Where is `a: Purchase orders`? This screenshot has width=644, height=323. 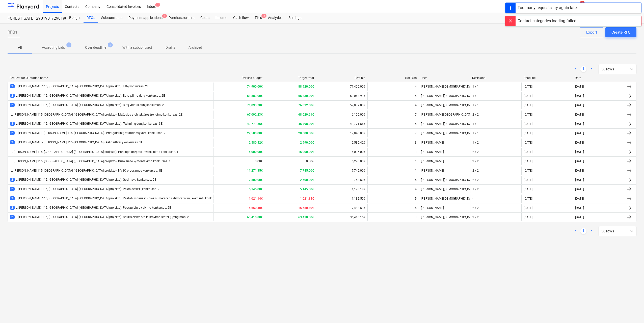 a: Purchase orders is located at coordinates (182, 18).